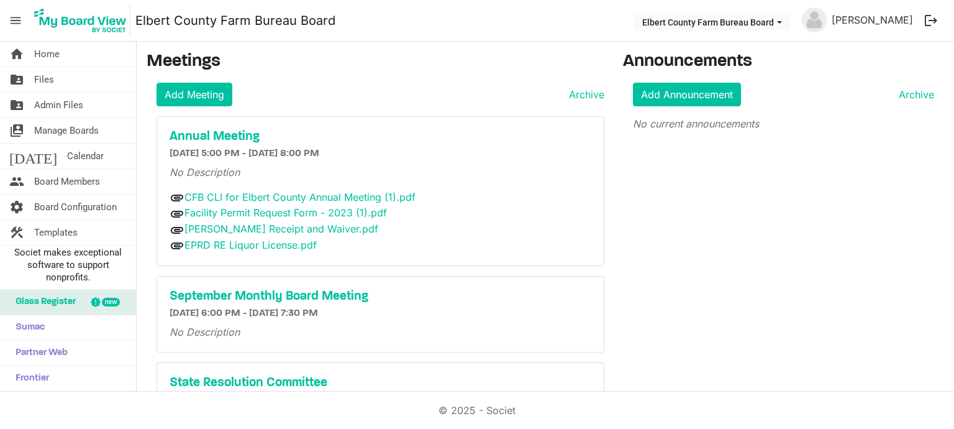 Image resolution: width=954 pixels, height=429 pixels. Describe the element at coordinates (58, 105) in the screenshot. I see `span: Admin Files` at that location.